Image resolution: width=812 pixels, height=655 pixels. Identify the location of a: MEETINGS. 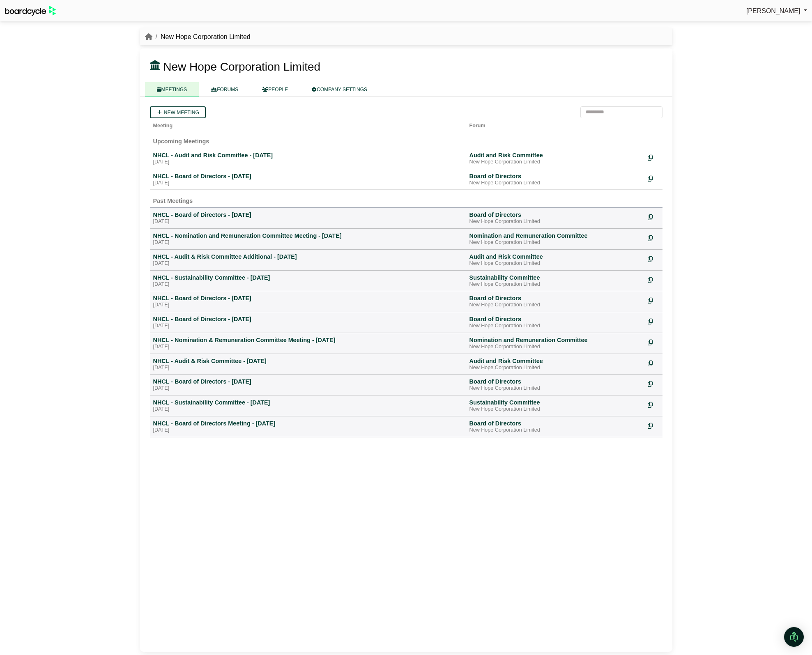
(172, 90).